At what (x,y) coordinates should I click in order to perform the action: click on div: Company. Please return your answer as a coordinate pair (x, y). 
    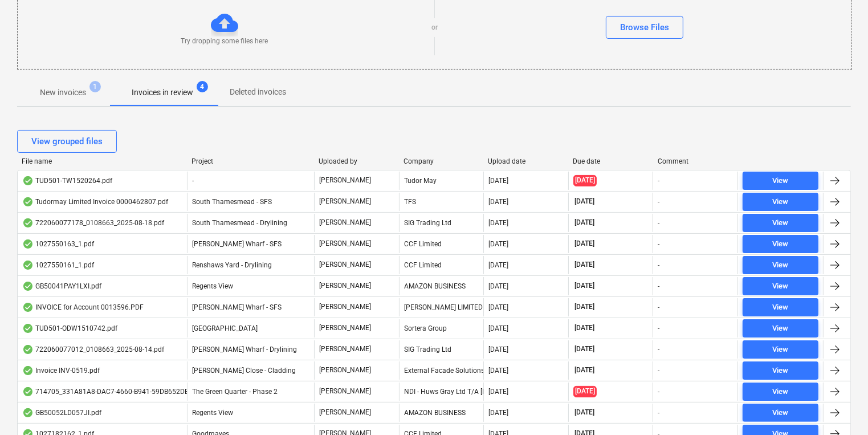
    Looking at the image, I should click on (441, 162).